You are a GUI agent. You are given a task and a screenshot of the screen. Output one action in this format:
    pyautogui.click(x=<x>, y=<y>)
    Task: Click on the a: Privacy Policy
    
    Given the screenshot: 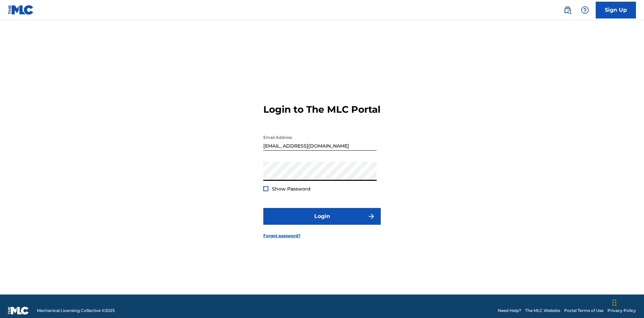 What is the action you would take?
    pyautogui.click(x=621, y=311)
    